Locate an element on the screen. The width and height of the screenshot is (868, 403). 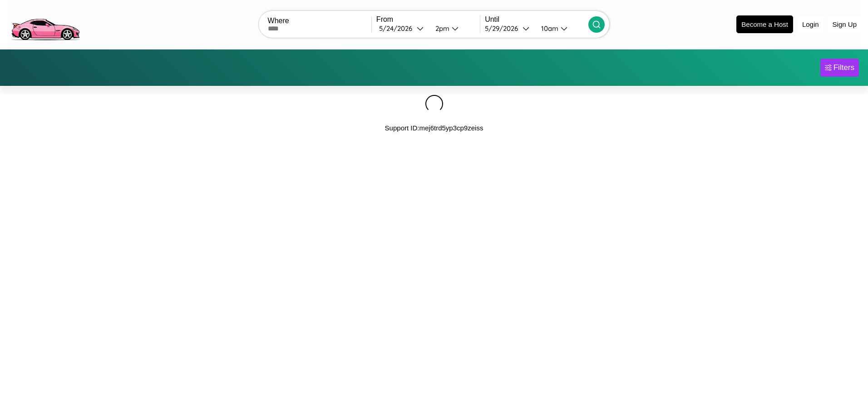
button: Login is located at coordinates (810, 24).